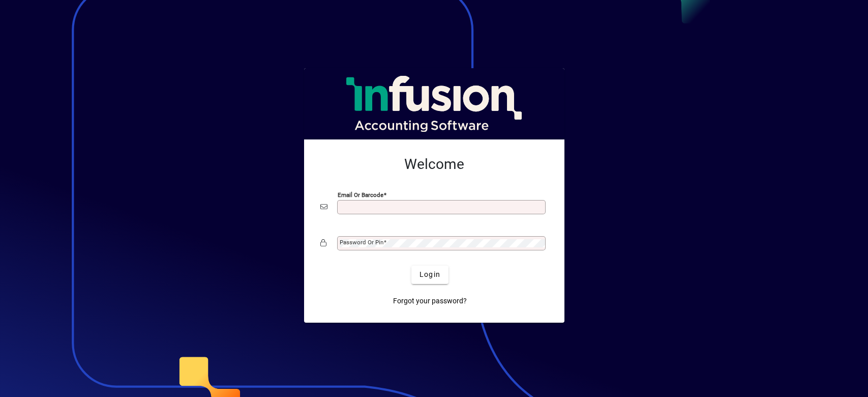 This screenshot has height=397, width=868. I want to click on a: Forgot your password?, so click(430, 301).